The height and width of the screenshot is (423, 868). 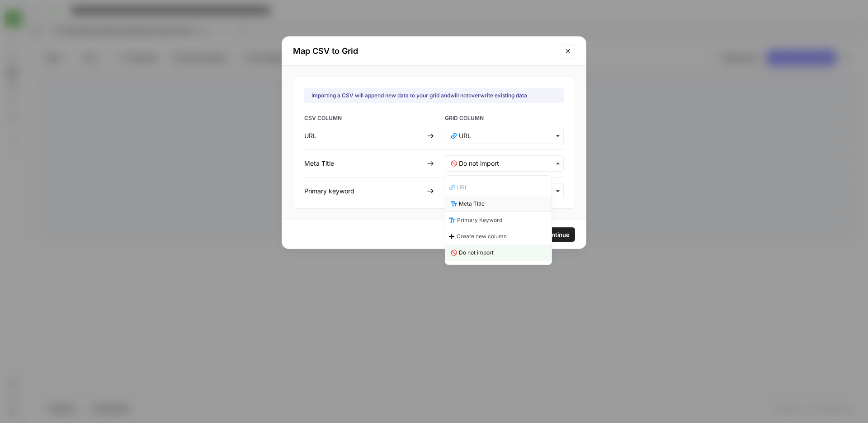 I want to click on span: Continue, so click(x=557, y=234).